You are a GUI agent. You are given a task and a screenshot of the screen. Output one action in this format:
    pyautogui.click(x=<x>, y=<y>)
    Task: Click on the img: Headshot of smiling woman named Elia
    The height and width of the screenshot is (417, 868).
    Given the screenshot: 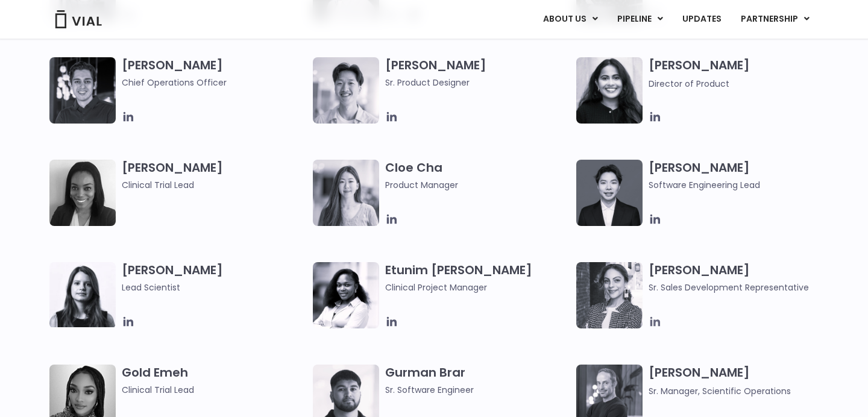 What is the action you would take?
    pyautogui.click(x=83, y=295)
    